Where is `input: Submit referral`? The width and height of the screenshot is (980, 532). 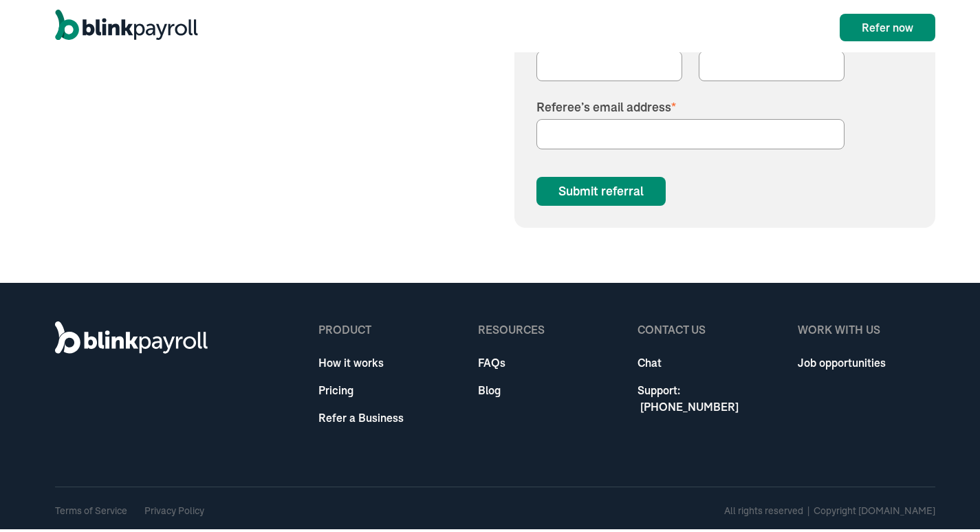 input: Submit referral is located at coordinates (601, 188).